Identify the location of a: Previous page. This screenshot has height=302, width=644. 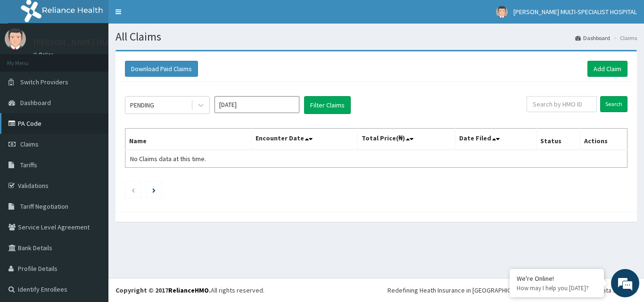
(133, 190).